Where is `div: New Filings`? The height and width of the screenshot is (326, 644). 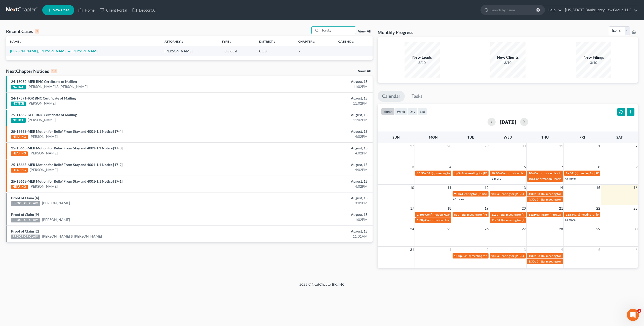
div: New Filings is located at coordinates (594, 57).